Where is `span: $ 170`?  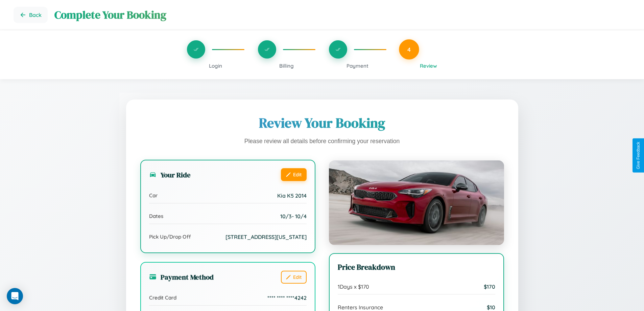 span: $ 170 is located at coordinates (489, 286).